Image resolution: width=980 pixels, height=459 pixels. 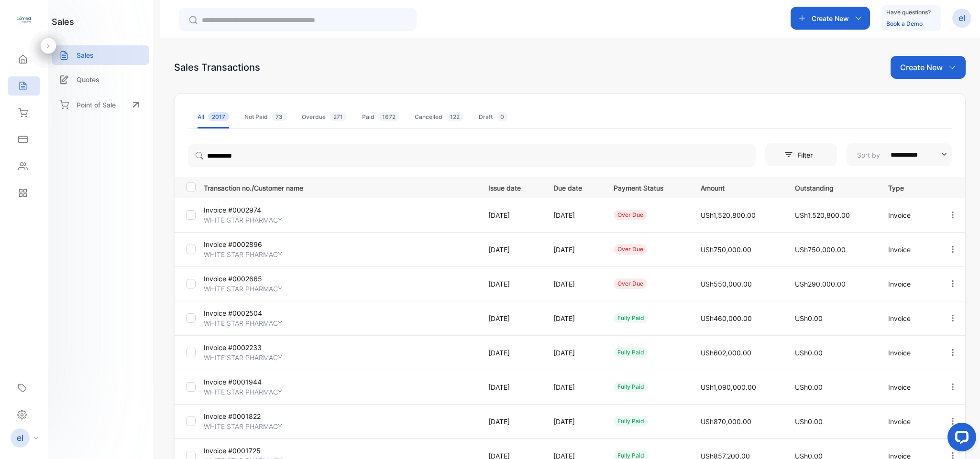 I want to click on span: USh870,000.00, so click(x=726, y=421).